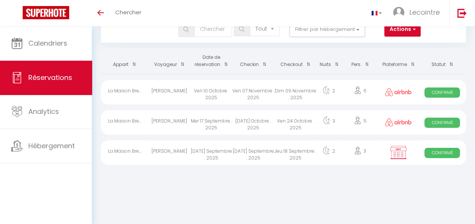  Describe the element at coordinates (213, 29) in the screenshot. I see `input: Chercher` at that location.